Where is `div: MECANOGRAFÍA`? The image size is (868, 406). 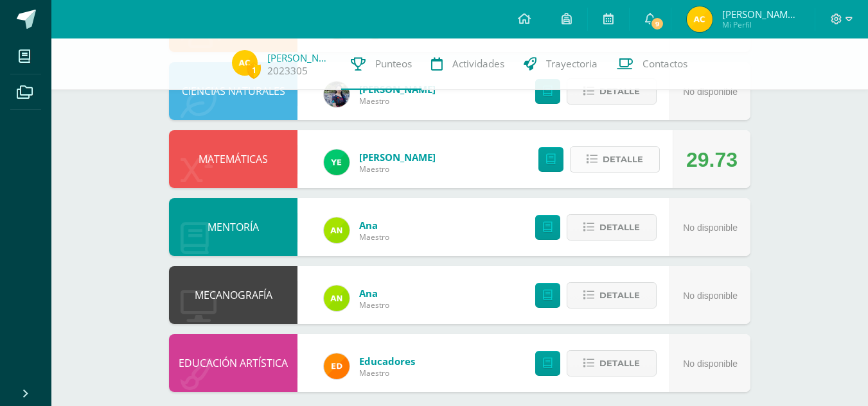 div: MECANOGRAFÍA is located at coordinates (233, 295).